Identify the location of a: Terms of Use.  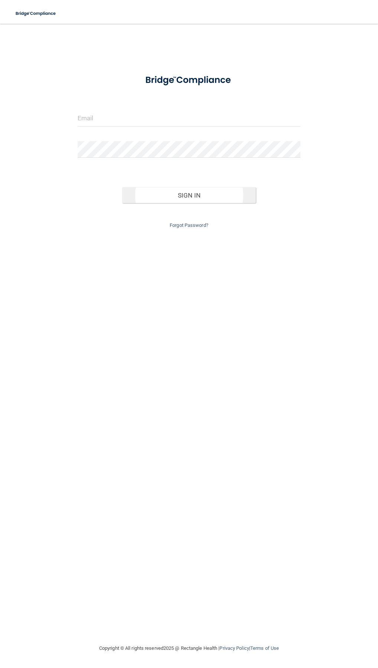
(264, 648).